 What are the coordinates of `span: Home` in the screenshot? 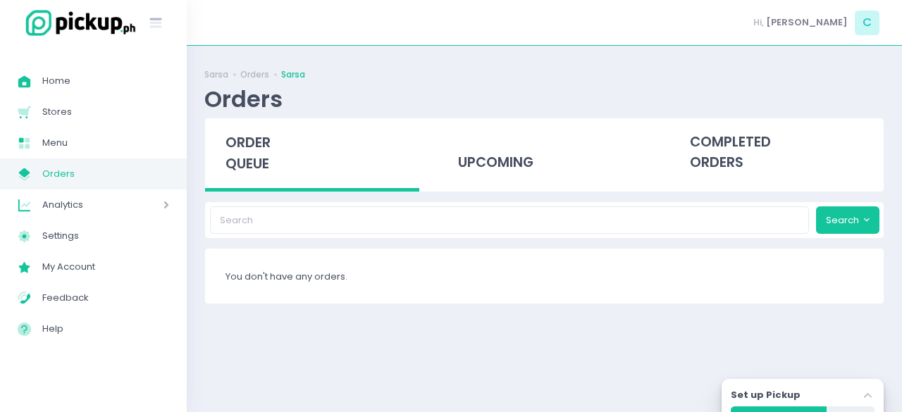 It's located at (106, 81).